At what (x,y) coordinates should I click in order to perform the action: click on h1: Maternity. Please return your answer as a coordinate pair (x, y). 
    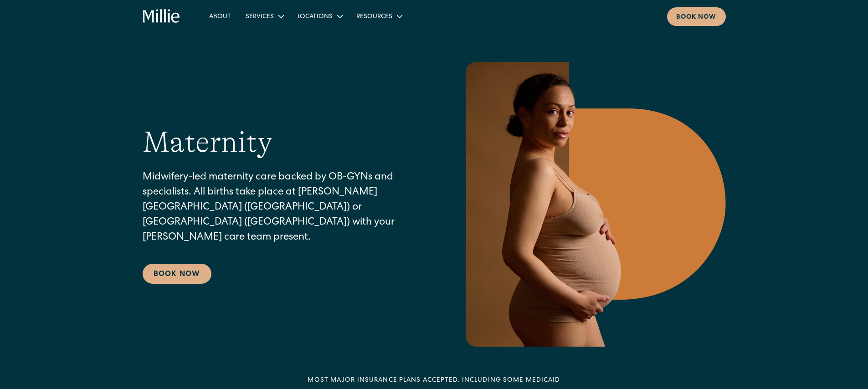
    Looking at the image, I should click on (208, 142).